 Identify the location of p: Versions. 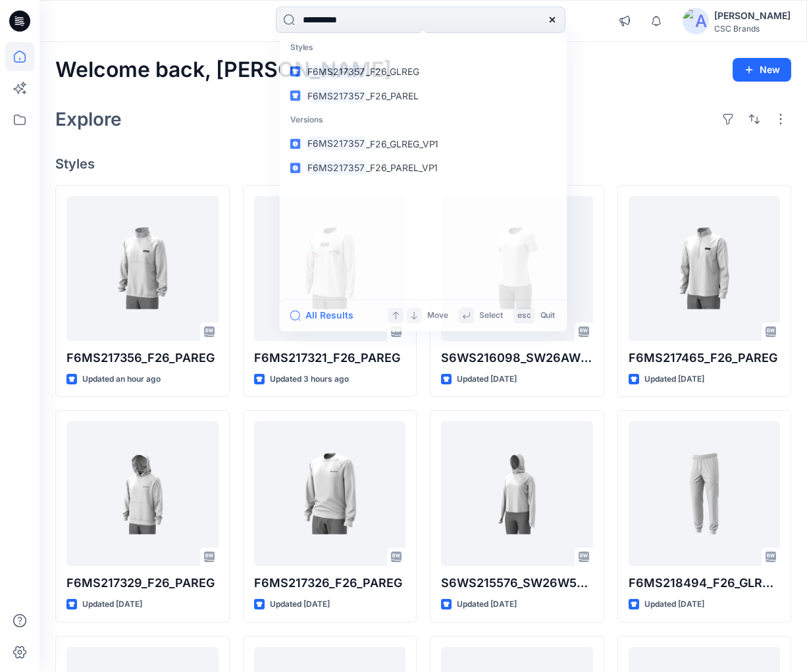
(423, 120).